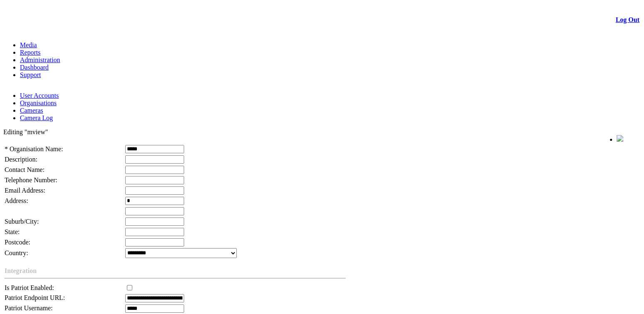  I want to click on a: User Accounts, so click(39, 95).